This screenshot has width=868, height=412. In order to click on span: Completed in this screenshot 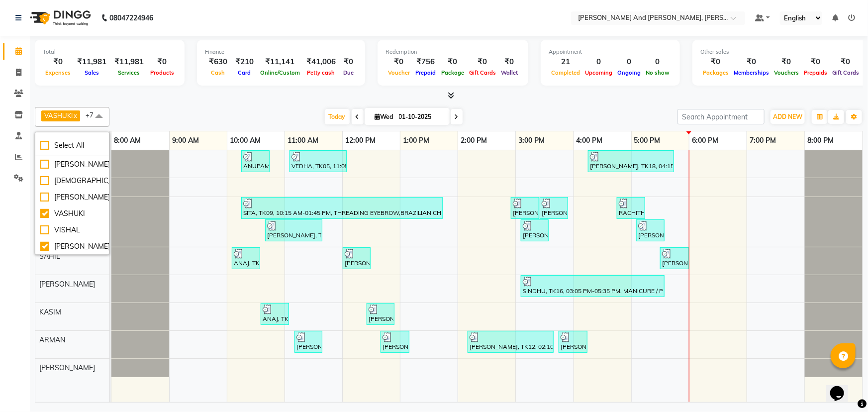, I will do `click(565, 72)`.